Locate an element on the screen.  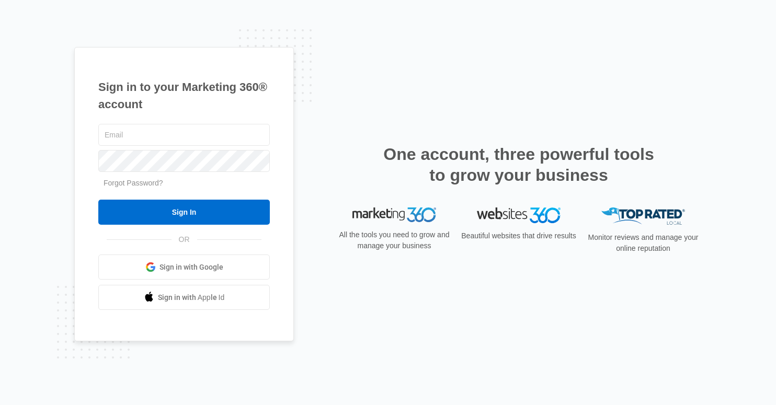
a: Sign in with Apple Id is located at coordinates (184, 298).